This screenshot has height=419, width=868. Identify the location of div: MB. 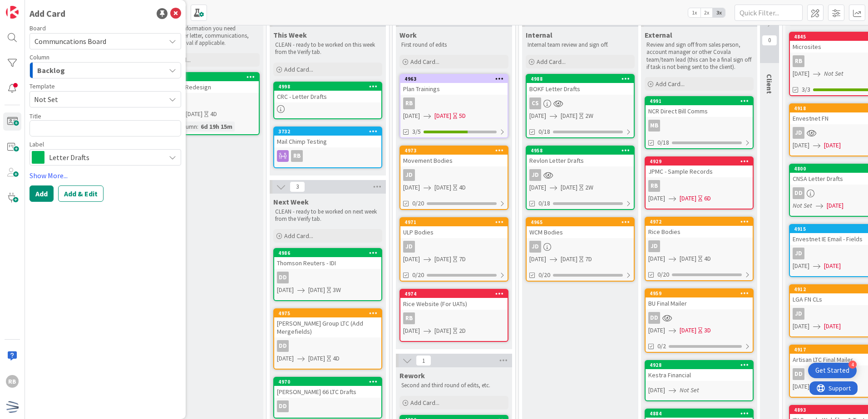
(654, 126).